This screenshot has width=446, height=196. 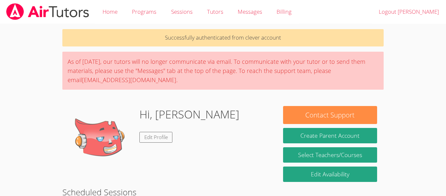 What do you see at coordinates (330, 115) in the screenshot?
I see `button: Contact Support` at bounding box center [330, 115].